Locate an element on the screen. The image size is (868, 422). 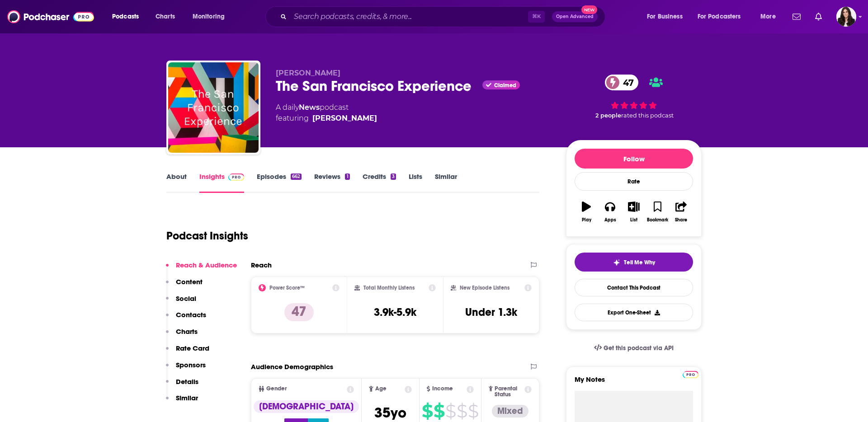
span: featuring is located at coordinates (326, 118).